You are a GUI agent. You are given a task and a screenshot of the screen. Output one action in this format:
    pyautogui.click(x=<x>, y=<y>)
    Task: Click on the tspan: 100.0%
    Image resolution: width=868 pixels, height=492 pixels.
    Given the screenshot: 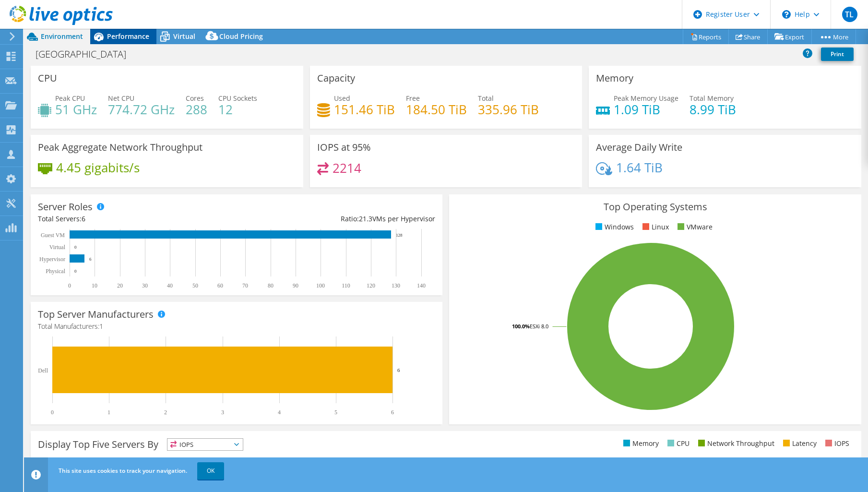 What is the action you would take?
    pyautogui.click(x=521, y=326)
    